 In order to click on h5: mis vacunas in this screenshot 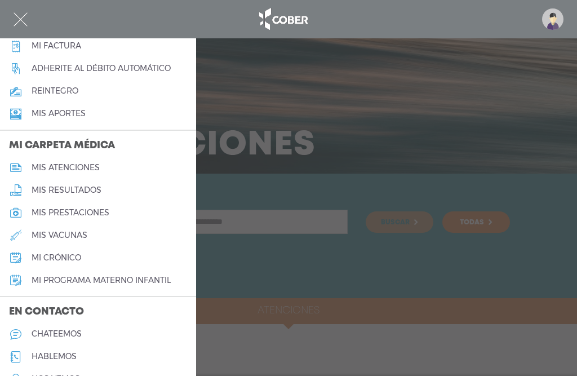, I will do `click(59, 235)`.